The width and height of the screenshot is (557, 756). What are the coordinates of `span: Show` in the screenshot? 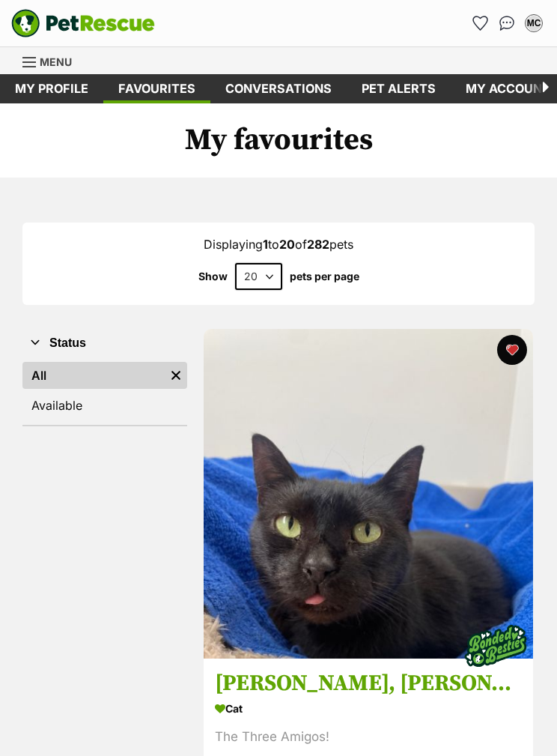 It's located at (213, 276).